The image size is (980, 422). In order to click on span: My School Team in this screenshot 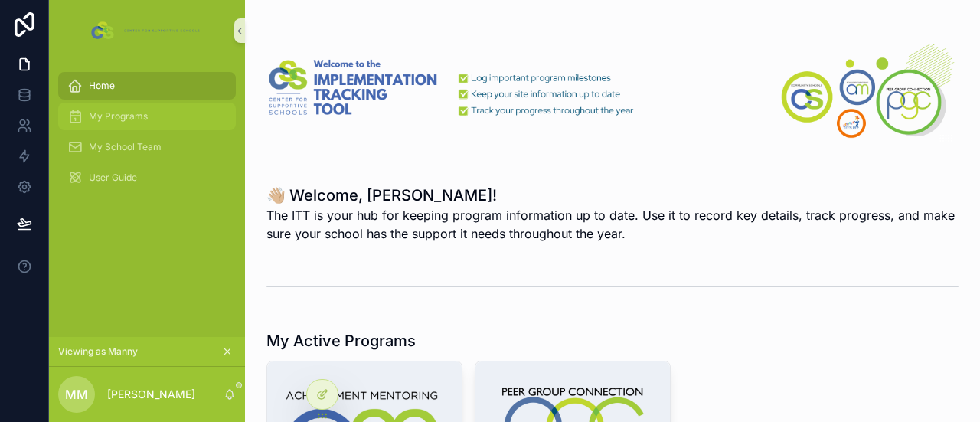, I will do `click(124, 147)`.